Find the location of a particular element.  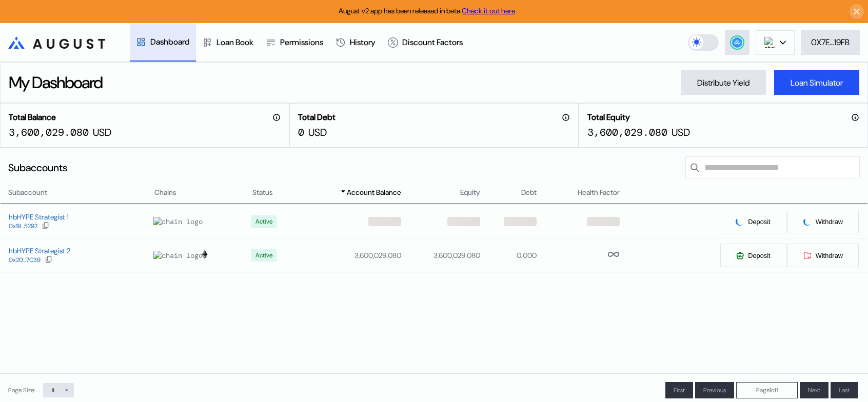

button: pendingDeposit is located at coordinates (752, 221).